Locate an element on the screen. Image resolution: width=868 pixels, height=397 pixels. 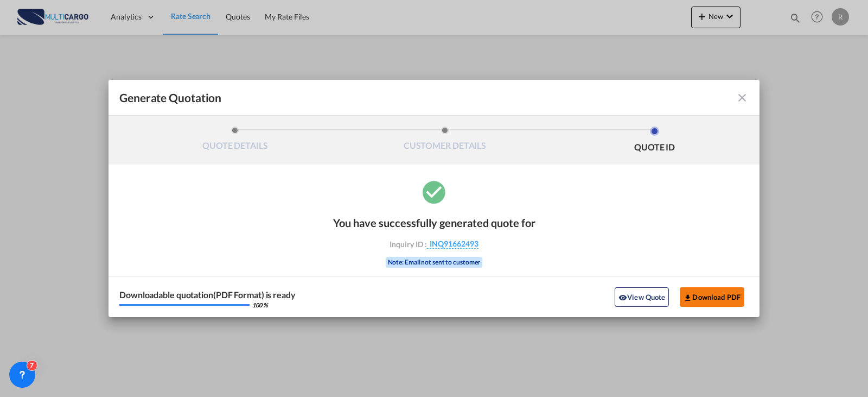
button: Download PDF is located at coordinates (712, 297).